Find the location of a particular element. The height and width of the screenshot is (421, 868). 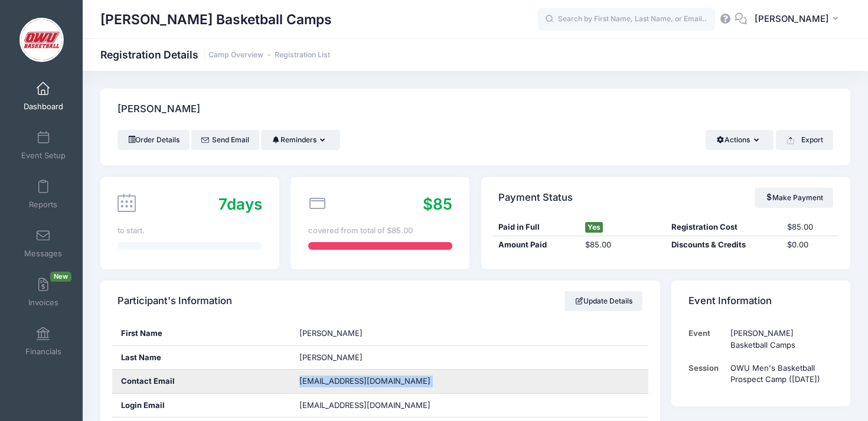

span: $85 is located at coordinates (438, 204).